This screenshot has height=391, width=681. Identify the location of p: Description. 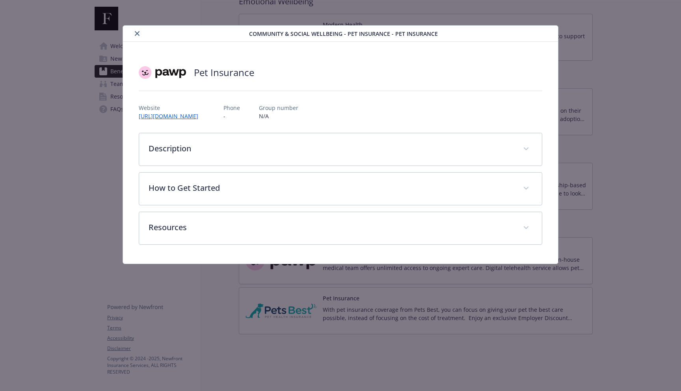
(331, 149).